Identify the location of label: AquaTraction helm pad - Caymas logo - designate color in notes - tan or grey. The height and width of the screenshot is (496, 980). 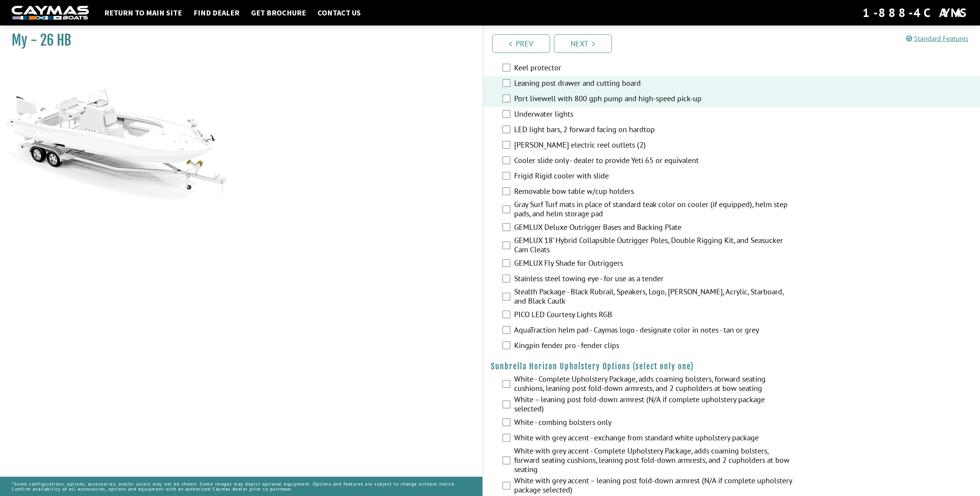
(654, 331).